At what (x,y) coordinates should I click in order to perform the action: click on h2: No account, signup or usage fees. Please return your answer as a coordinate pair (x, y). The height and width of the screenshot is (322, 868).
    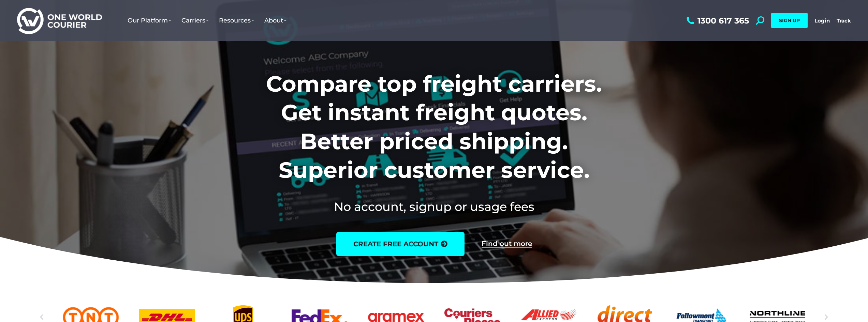
    Looking at the image, I should click on (434, 206).